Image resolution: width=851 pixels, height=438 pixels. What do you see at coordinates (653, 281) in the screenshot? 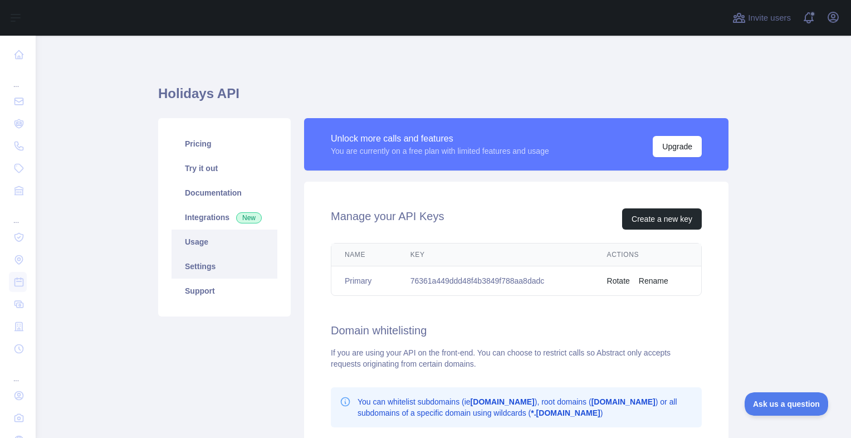
I see `button: Rename` at bounding box center [653, 281].